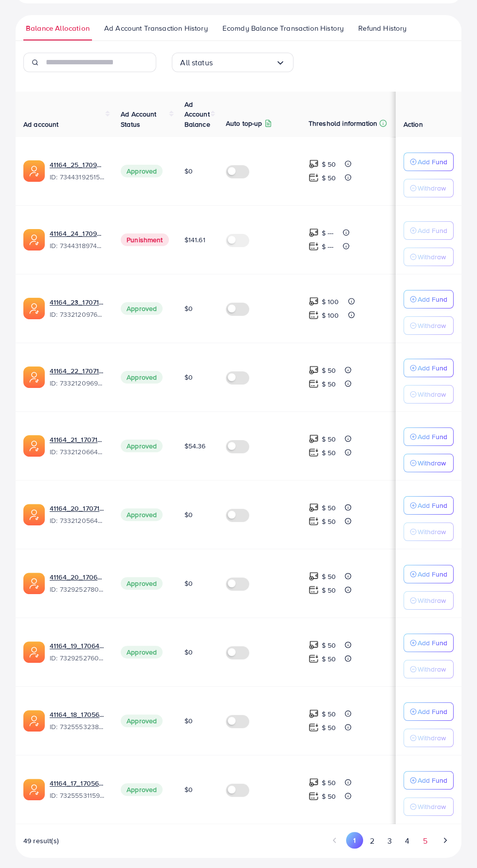 The image size is (477, 868). I want to click on a: 41164_24_1709982576916, so click(78, 233).